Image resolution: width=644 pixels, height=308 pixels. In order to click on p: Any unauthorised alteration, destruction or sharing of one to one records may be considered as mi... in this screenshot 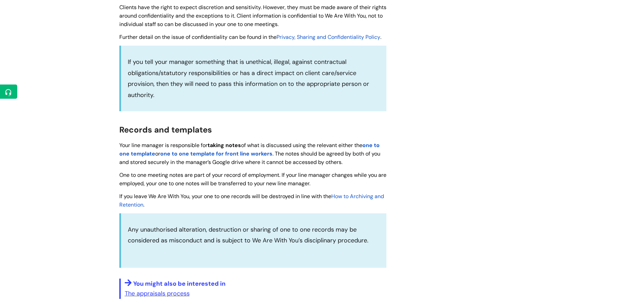, I will do `click(253, 241)`.